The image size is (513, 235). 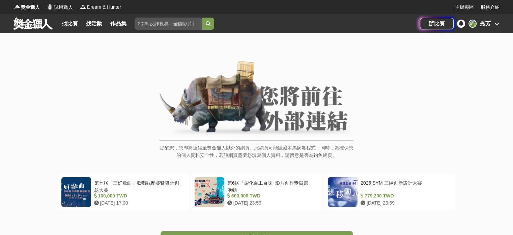 I want to click on a: LogoDream & Hunter, so click(x=100, y=7).